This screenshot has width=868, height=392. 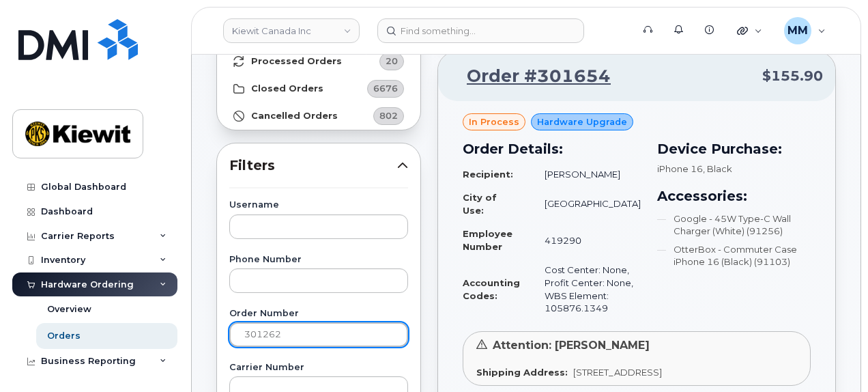 What do you see at coordinates (804, 31) in the screenshot?
I see `div: Michael Manahan` at bounding box center [804, 31].